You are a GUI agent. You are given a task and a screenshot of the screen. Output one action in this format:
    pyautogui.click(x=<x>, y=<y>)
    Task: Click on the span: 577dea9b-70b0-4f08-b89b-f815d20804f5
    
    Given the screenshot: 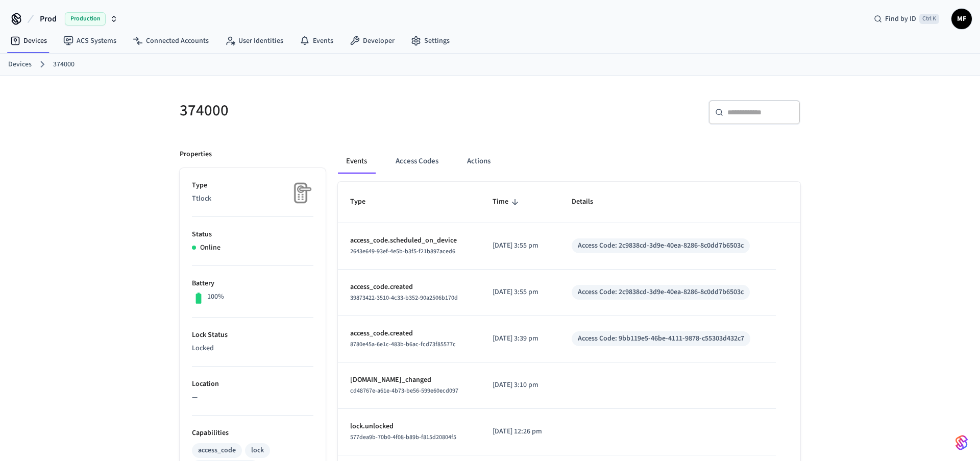 What is the action you would take?
    pyautogui.click(x=403, y=437)
    